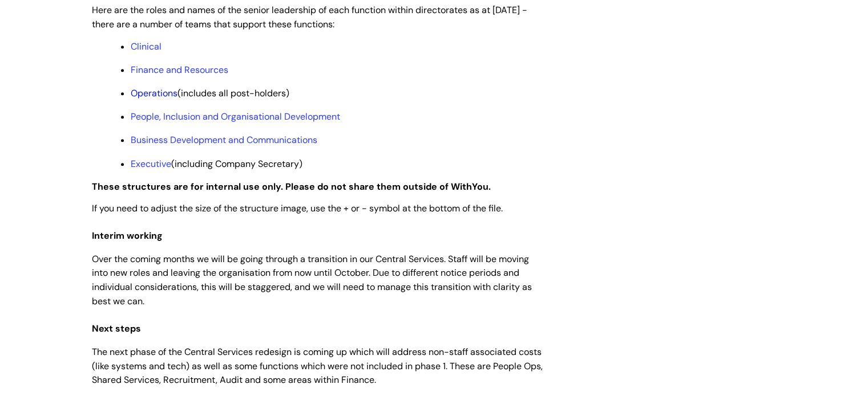 This screenshot has width=868, height=396. Describe the element at coordinates (146, 46) in the screenshot. I see `a: Clinical` at that location.